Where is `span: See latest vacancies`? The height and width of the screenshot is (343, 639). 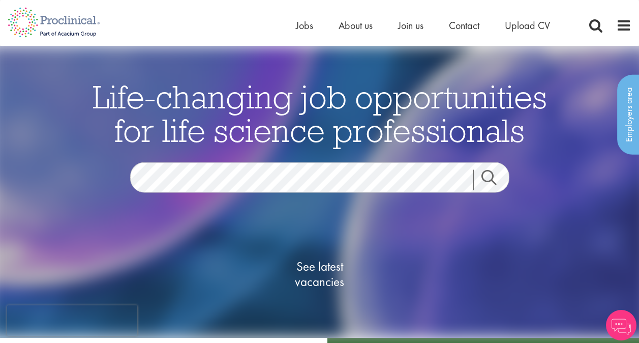
span: See latest vacancies is located at coordinates (320, 273).